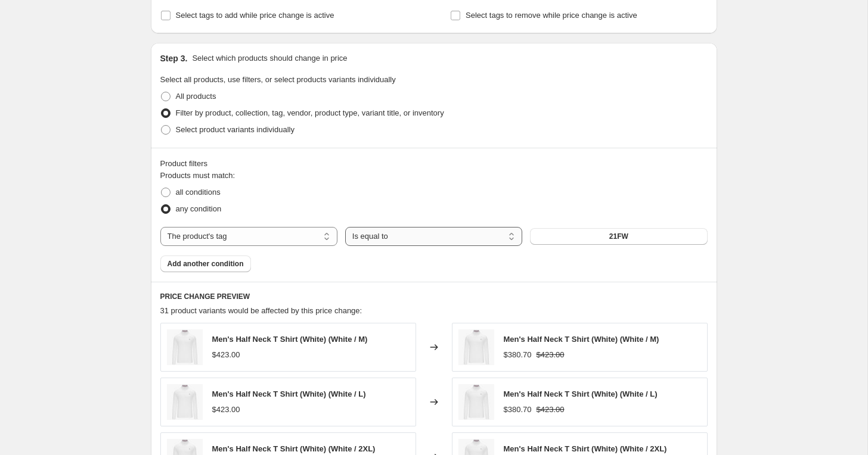 The width and height of the screenshot is (868, 455). What do you see at coordinates (619, 236) in the screenshot?
I see `span: 21FW` at bounding box center [619, 236].